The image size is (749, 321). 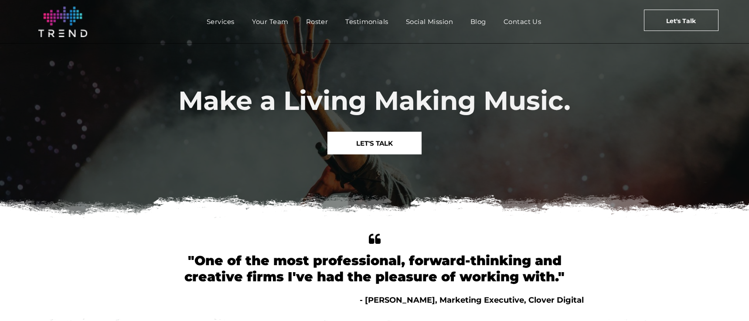 I want to click on a: Blog, so click(x=478, y=21).